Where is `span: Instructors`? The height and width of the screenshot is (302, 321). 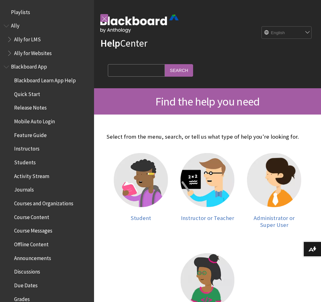
span: Instructors is located at coordinates (27, 148).